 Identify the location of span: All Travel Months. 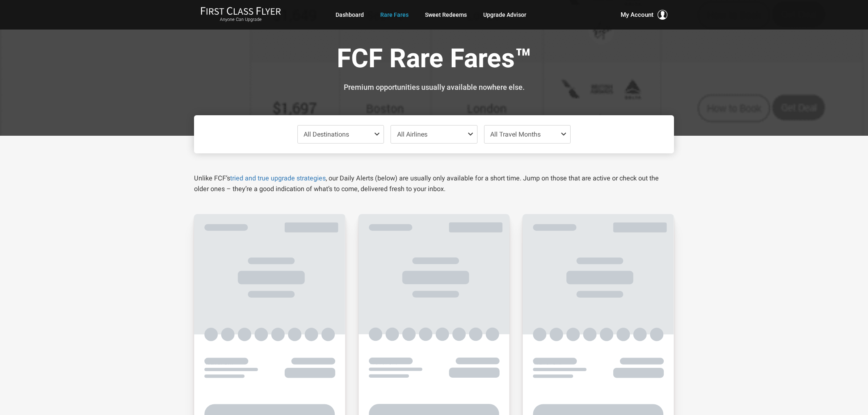
(515, 134).